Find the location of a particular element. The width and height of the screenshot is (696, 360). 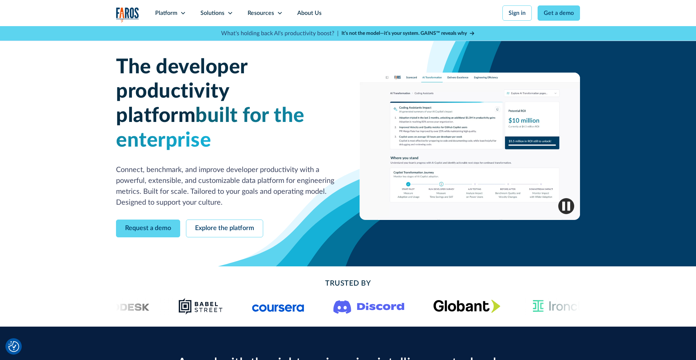

p: What's holding back AI's productivity boost? | is located at coordinates (280, 33).